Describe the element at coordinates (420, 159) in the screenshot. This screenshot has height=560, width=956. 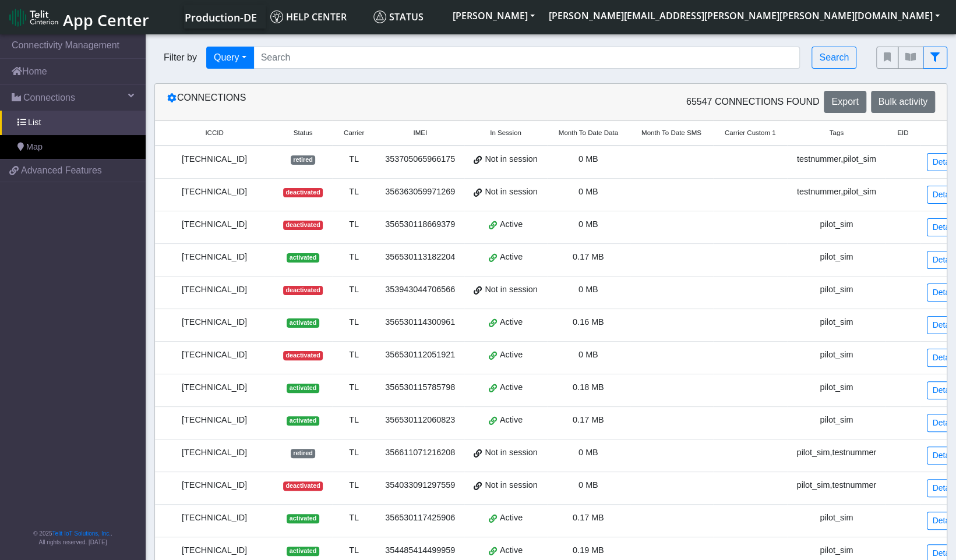
I see `div: 353705065966175` at that location.